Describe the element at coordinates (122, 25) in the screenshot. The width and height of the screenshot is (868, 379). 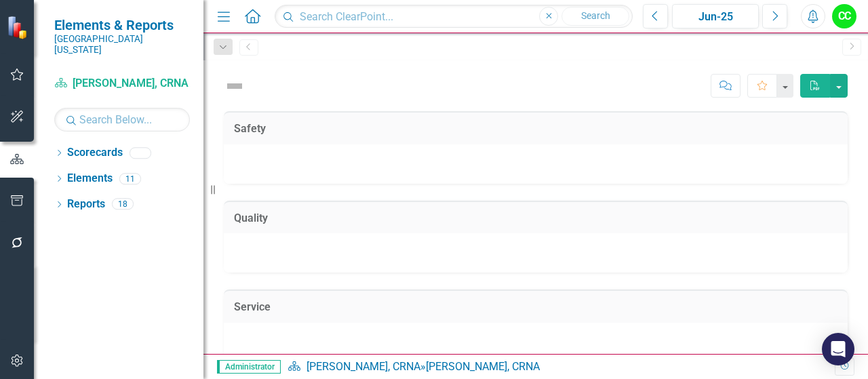
I see `span: Elements & Reports` at that location.